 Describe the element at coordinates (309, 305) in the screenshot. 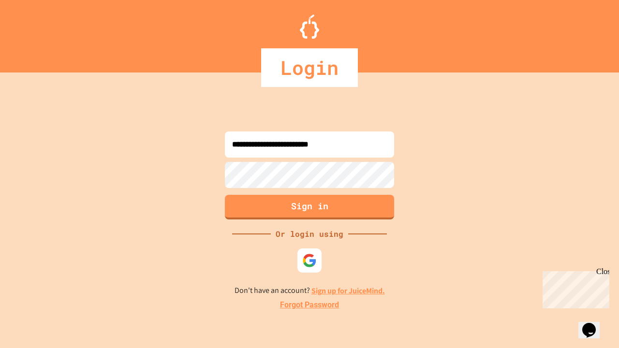

I see `a: Forgot Password` at that location.